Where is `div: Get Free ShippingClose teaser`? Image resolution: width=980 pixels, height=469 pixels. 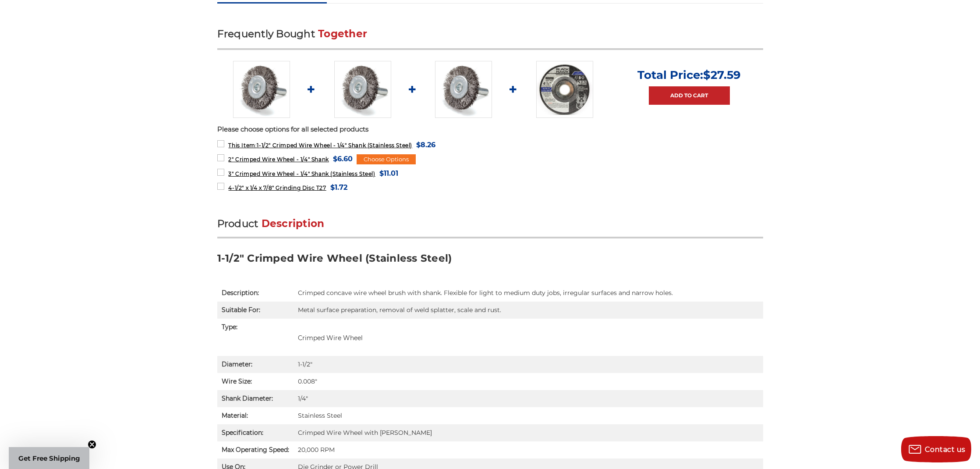 div: Get Free ShippingClose teaser is located at coordinates (49, 458).